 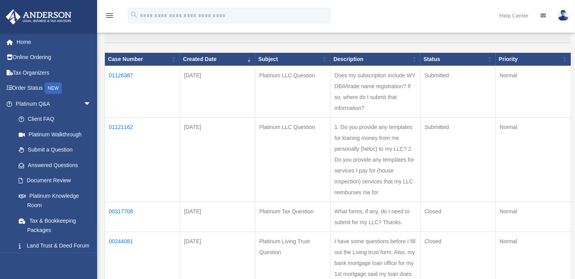 I want to click on img: User Pic, so click(x=563, y=15).